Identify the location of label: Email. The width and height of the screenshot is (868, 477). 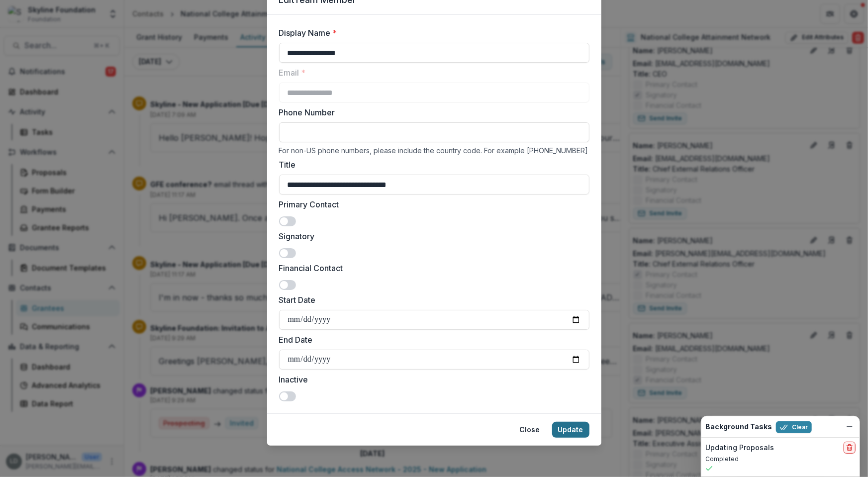
(431, 72).